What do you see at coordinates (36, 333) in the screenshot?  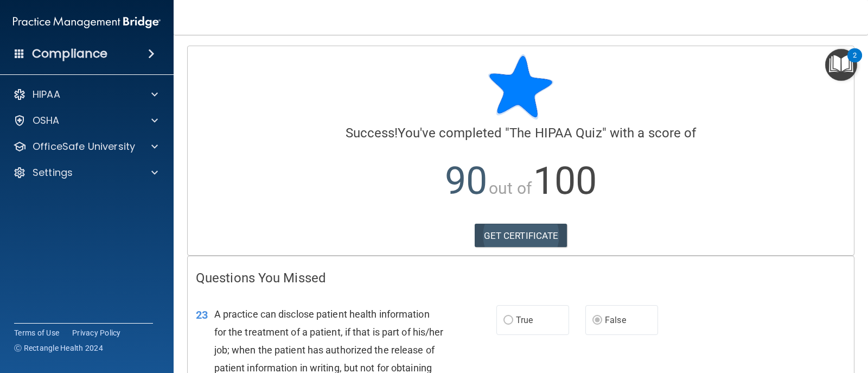 I see `a: Terms of Use` at bounding box center [36, 333].